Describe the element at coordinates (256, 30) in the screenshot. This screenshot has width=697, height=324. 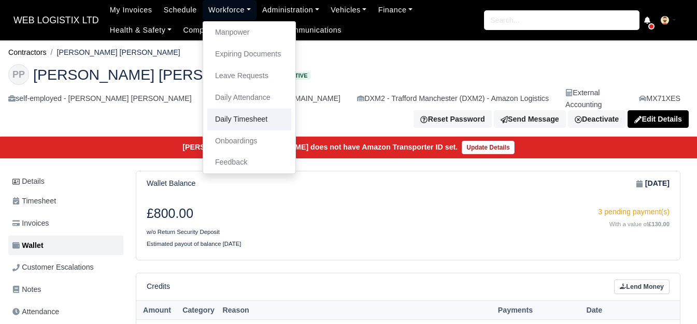
I see `a: Reports` at that location.